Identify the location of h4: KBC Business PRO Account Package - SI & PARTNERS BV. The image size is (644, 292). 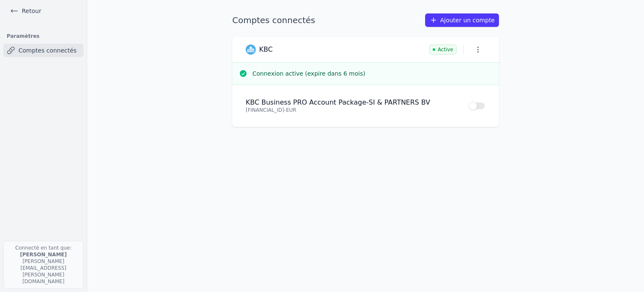
(352, 103).